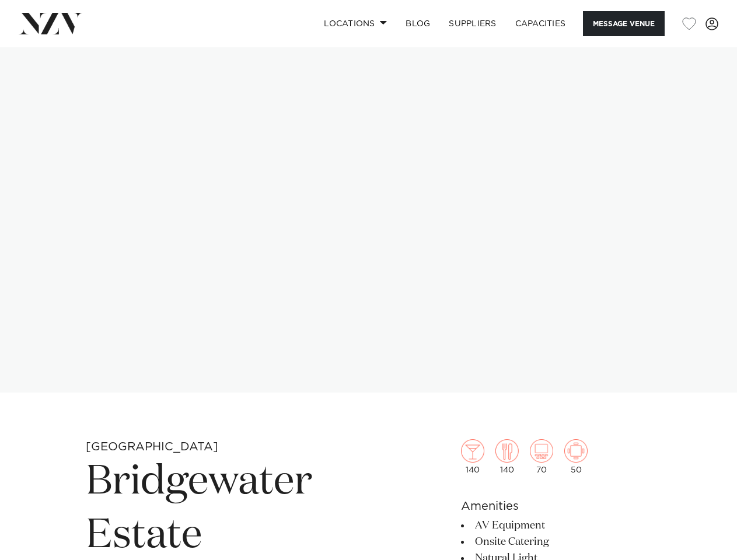 Image resolution: width=737 pixels, height=560 pixels. What do you see at coordinates (418, 24) in the screenshot?
I see `a: BLOG` at bounding box center [418, 24].